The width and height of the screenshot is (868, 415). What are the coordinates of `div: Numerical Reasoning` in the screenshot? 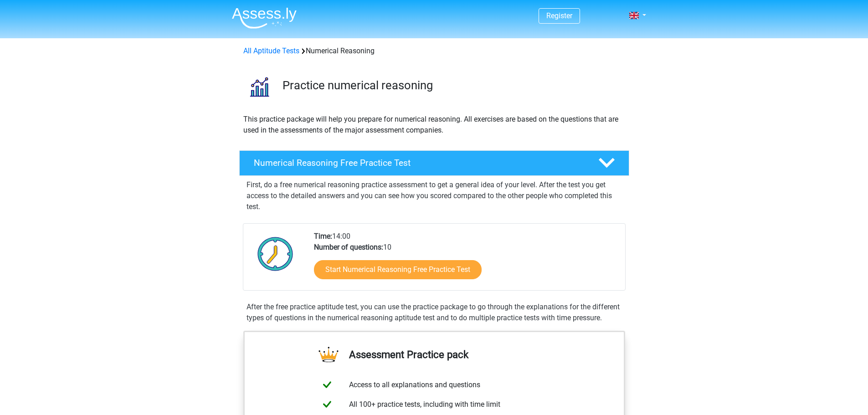 It's located at (434, 51).